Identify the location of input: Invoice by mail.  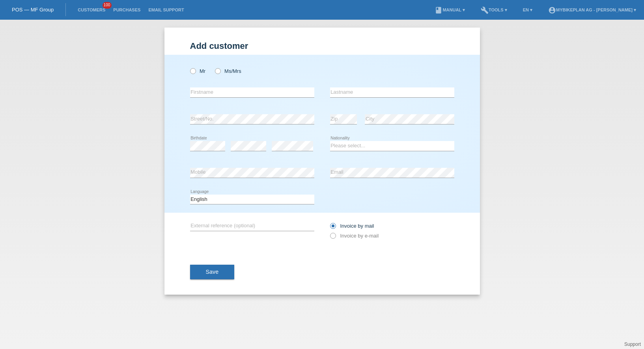
(332, 228).